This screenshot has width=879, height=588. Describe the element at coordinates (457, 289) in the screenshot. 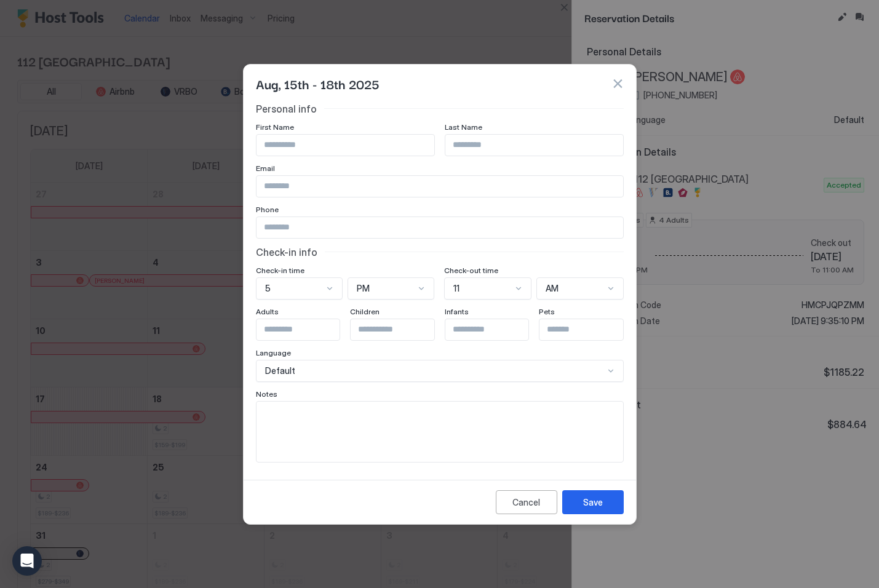

I see `span: 11` at that location.